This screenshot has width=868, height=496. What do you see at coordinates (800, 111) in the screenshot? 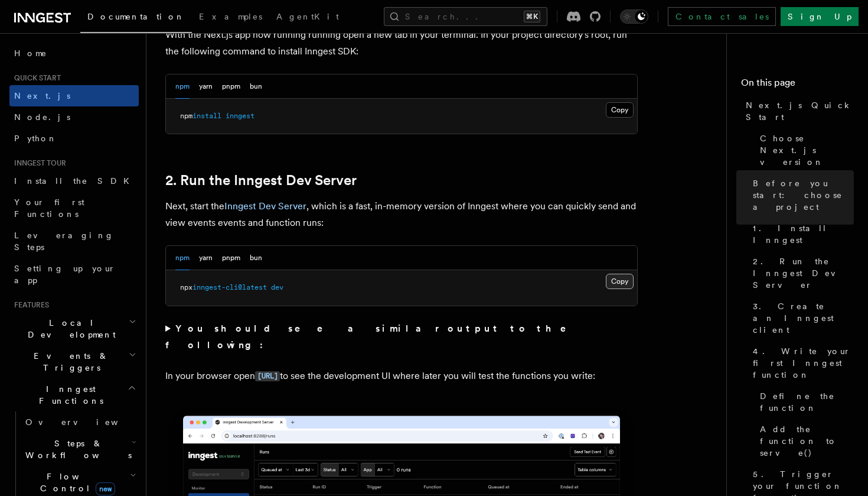
I see `span: Next.js Quick Start` at bounding box center [800, 111].